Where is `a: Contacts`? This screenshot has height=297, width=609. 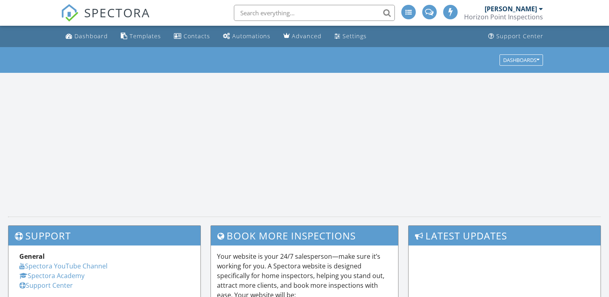 a: Contacts is located at coordinates (192, 36).